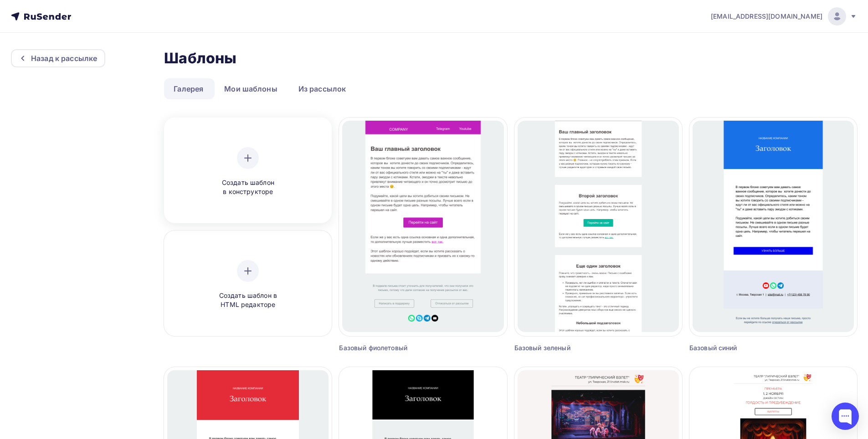  What do you see at coordinates (251, 89) in the screenshot?
I see `a: Мои шаблоны` at bounding box center [251, 89].